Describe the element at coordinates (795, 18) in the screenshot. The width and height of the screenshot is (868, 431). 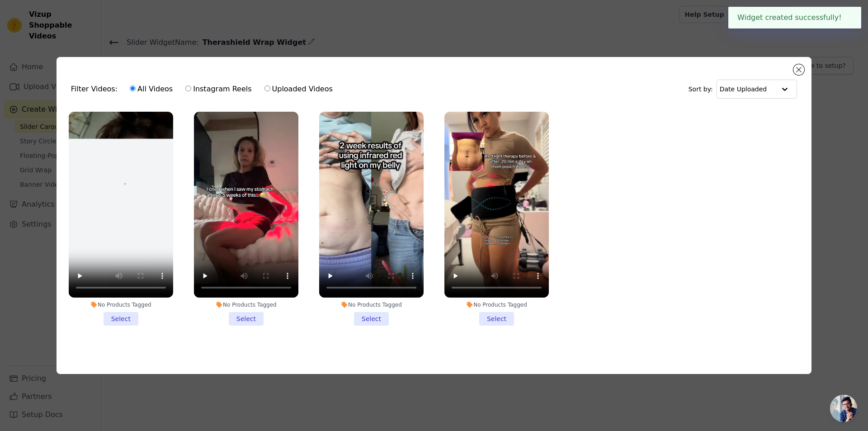
I see `div: Widget created successfully!` at that location.